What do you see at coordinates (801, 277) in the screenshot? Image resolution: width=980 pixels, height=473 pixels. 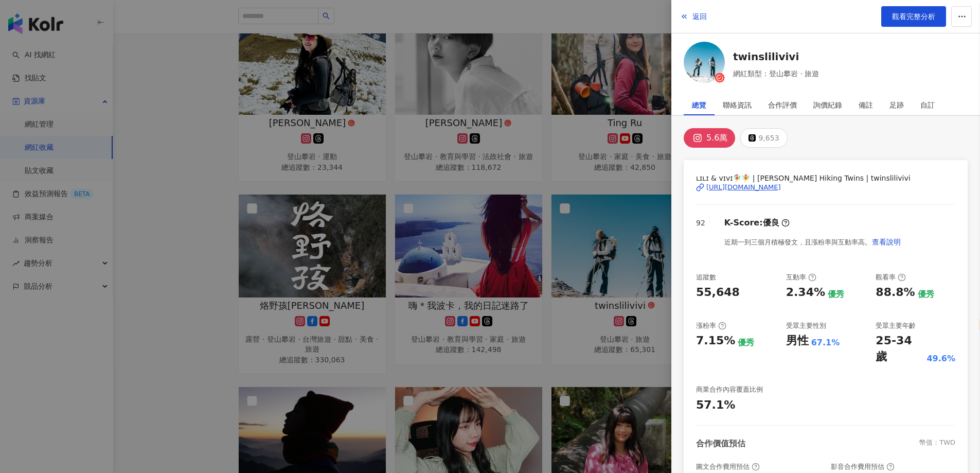 I see `div: 互動率` at bounding box center [801, 277].